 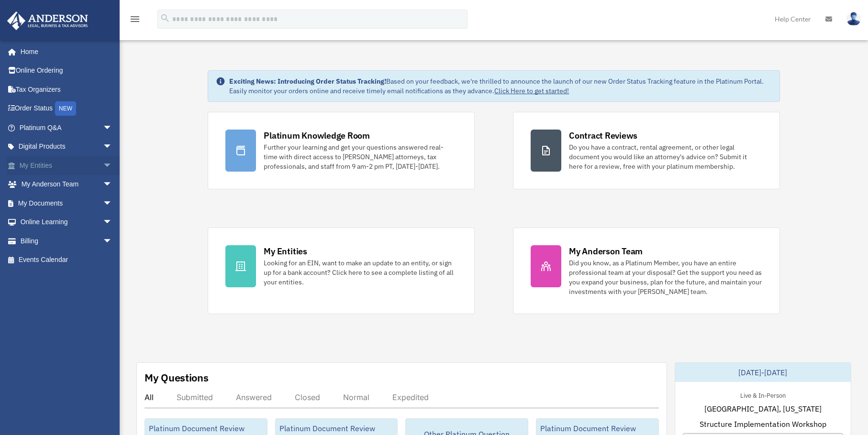 What do you see at coordinates (410, 397) in the screenshot?
I see `div: Expedited` at bounding box center [410, 397].